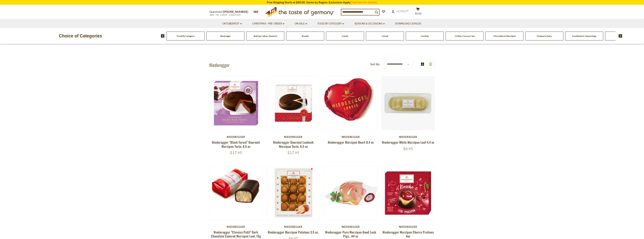 Image resolution: width=644 pixels, height=239 pixels. What do you see at coordinates (265, 36) in the screenshot?
I see `span: Baking, Cakes, Desserts` at bounding box center [265, 36].